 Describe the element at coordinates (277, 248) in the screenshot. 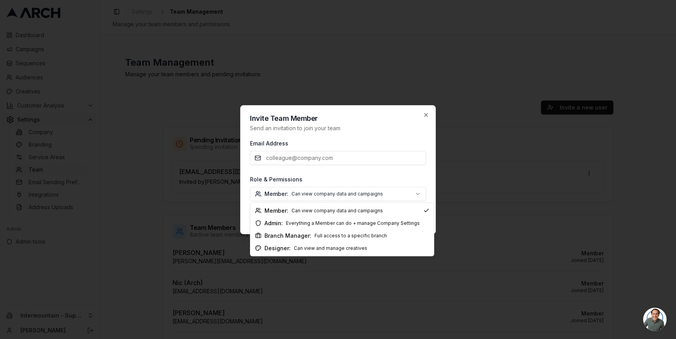

I see `span: Designer:` at that location.